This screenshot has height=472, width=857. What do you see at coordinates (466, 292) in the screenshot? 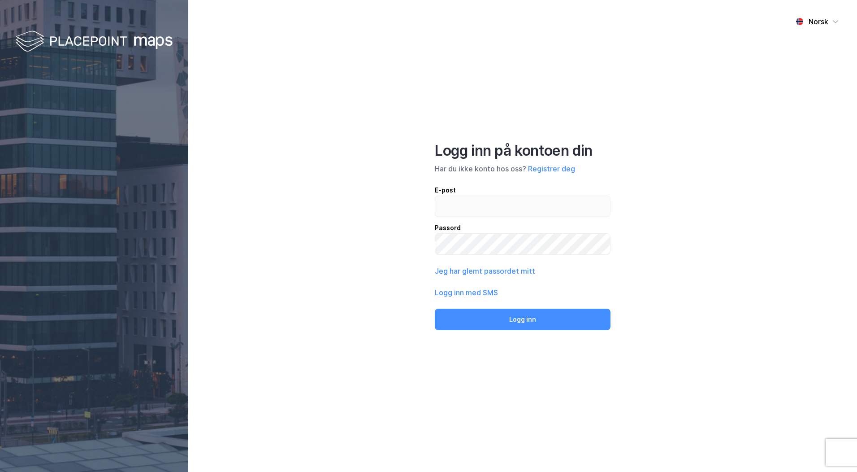
I see `button: Logg inn med SMS` at bounding box center [466, 292].